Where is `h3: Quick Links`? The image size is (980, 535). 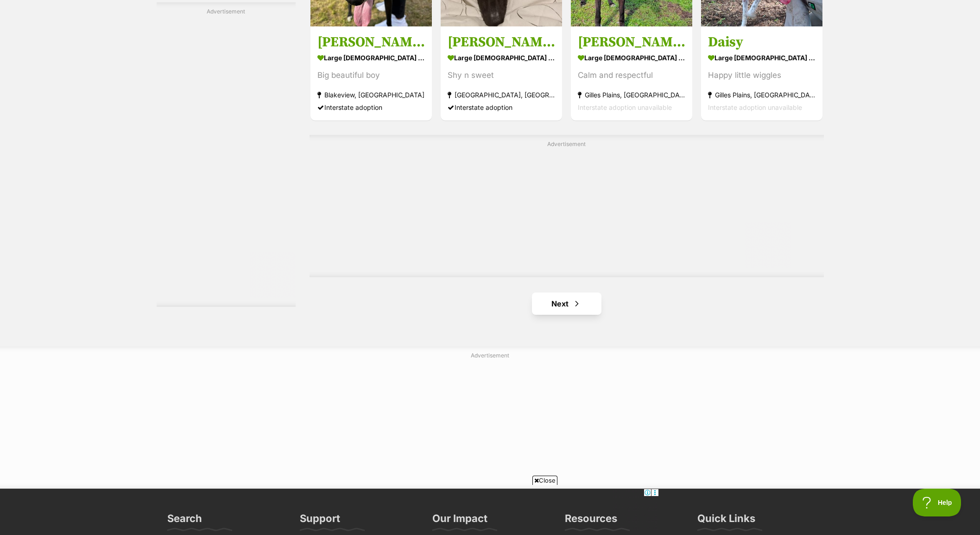
h3: Quick Links is located at coordinates (726, 521).